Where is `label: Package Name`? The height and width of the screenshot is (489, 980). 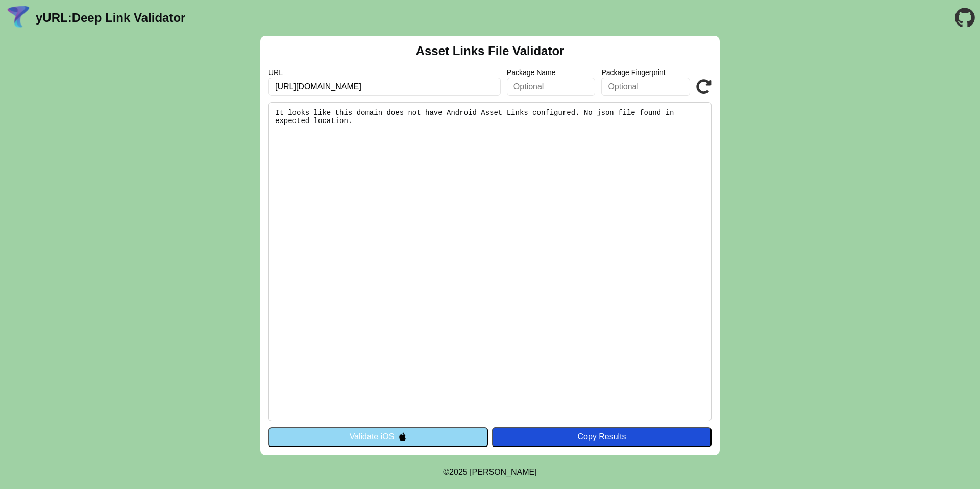
label: Package Name is located at coordinates (551, 73).